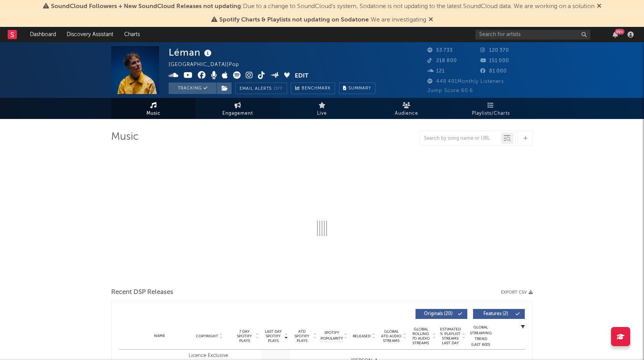  Describe the element at coordinates (442, 314) in the screenshot. I see `button: Originals(20)` at that location.